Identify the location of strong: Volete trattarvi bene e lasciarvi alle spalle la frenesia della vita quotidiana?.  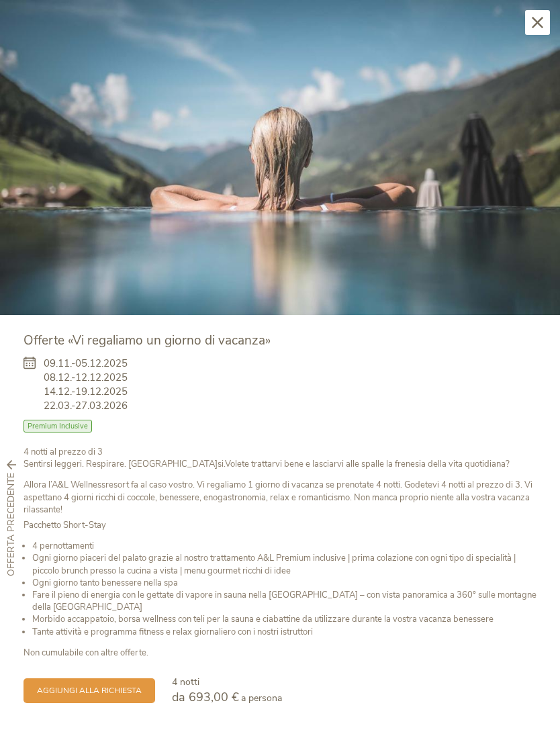
(367, 464).